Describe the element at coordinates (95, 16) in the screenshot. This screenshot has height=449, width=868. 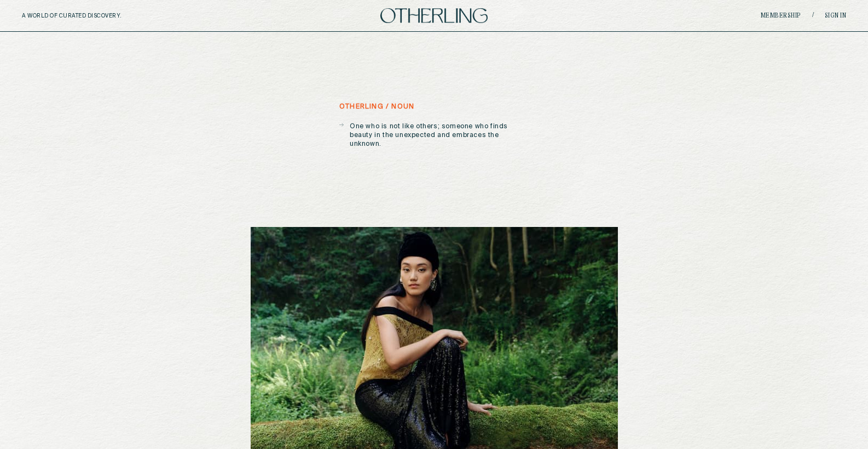
I see `h5: A WORLD OF CURATED DISCOVERY.` at that location.